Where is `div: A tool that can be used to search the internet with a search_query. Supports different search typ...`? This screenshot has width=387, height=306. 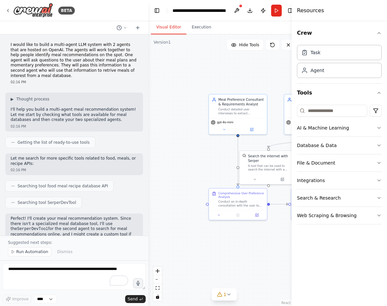 div: A tool that can be used to search the internet with a search_query. Supports different search typ... is located at coordinates (271, 168).